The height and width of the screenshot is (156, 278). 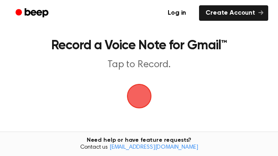 What do you see at coordinates (234, 13) in the screenshot?
I see `a: Create Account` at bounding box center [234, 13].